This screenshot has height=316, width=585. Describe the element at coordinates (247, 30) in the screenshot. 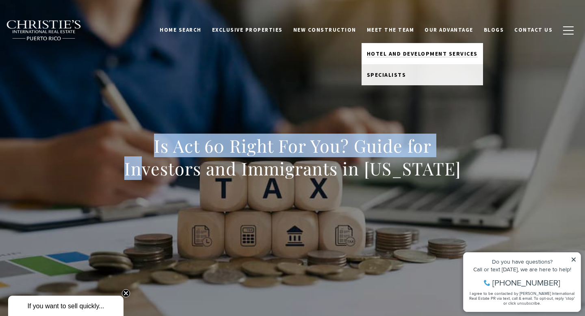

I see `a: Exclusive Properties` at that location.